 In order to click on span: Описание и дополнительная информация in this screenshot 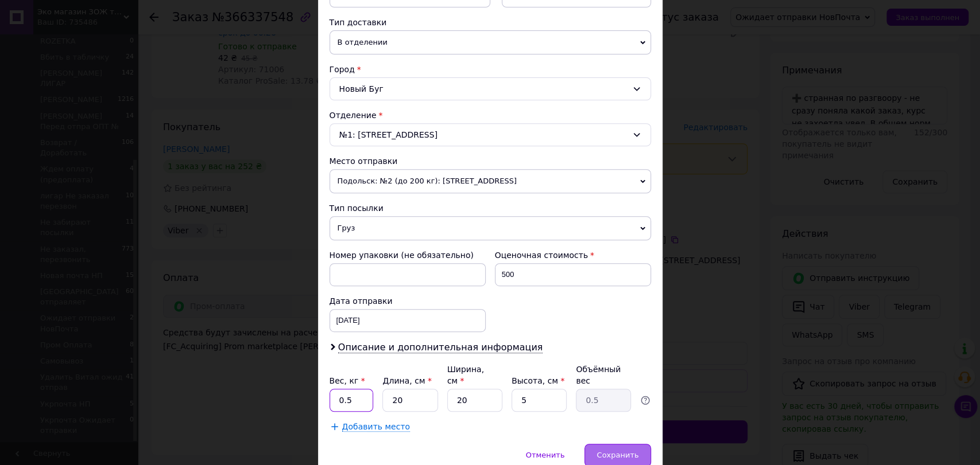, I will do `click(441, 348)`.